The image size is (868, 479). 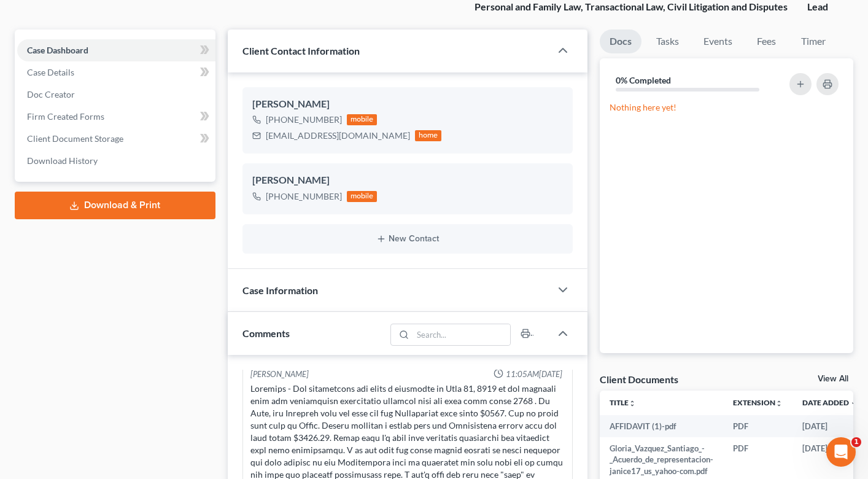 What do you see at coordinates (266, 333) in the screenshot?
I see `span: Comments` at bounding box center [266, 333].